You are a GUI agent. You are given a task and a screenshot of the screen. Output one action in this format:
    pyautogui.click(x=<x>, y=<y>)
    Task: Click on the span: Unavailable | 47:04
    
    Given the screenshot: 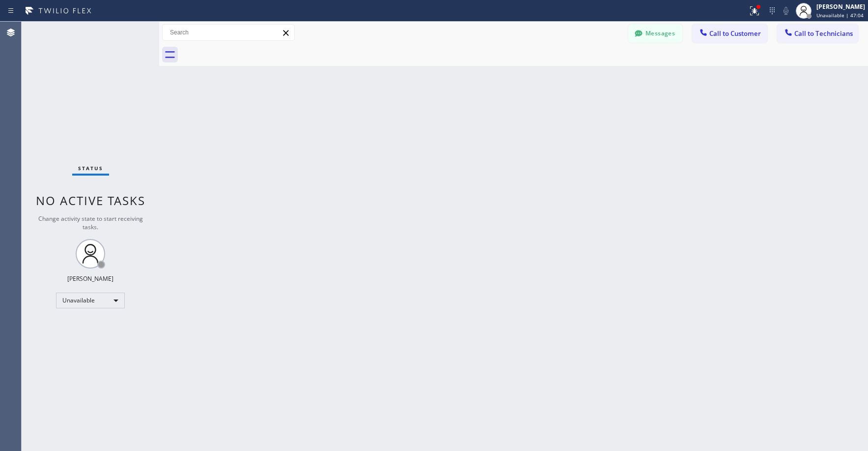 What is the action you would take?
    pyautogui.click(x=840, y=15)
    